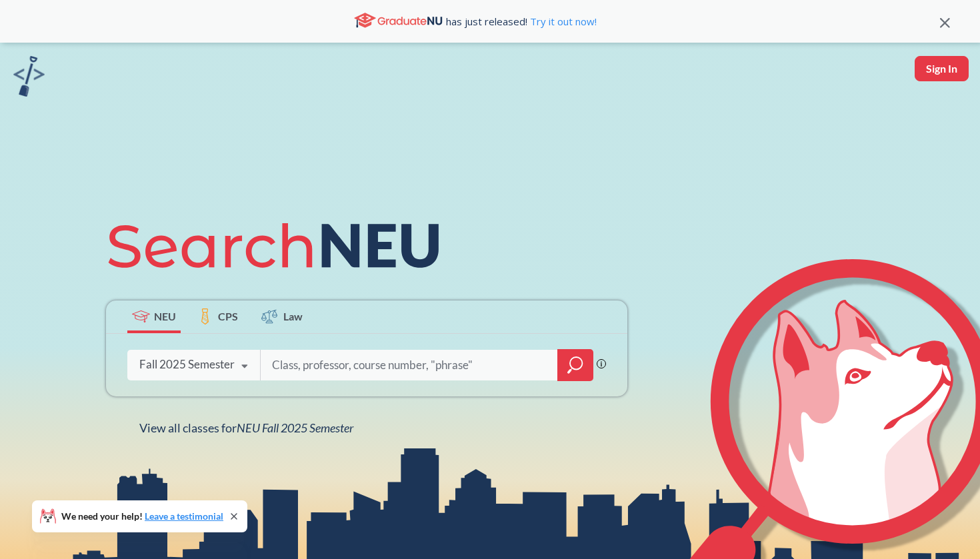 The image size is (980, 559). I want to click on div: Fall 2025 Semester, so click(187, 364).